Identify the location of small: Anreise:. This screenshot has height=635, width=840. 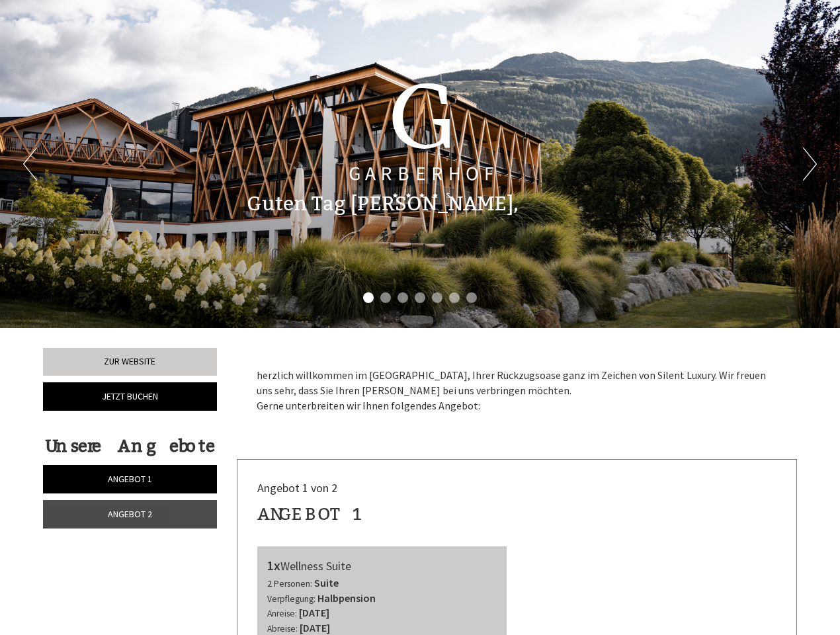
(282, 613).